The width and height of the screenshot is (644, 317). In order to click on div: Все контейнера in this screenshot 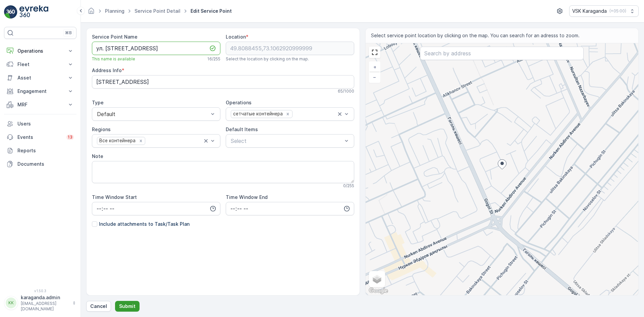, I will do `click(117, 141)`.